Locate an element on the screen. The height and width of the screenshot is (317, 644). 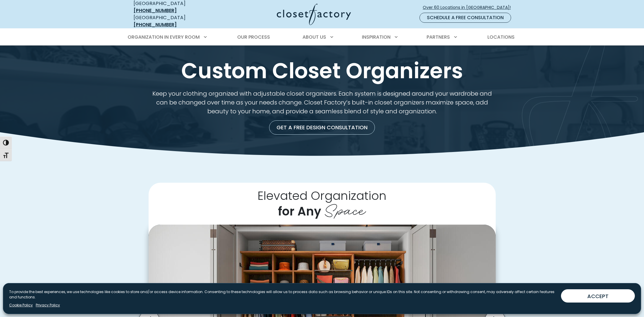
span: About Us is located at coordinates (314, 37).